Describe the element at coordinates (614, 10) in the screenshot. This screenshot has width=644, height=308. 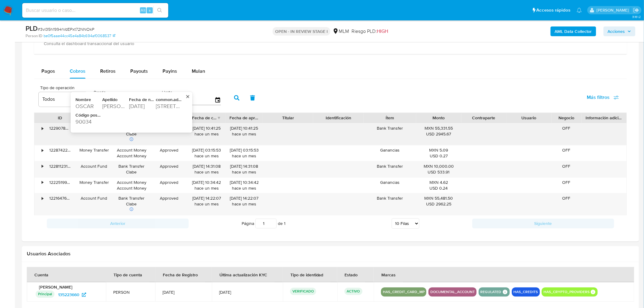
I see `p: fernando.ftapiamartinez@mercadolibre.com.mx` at that location.